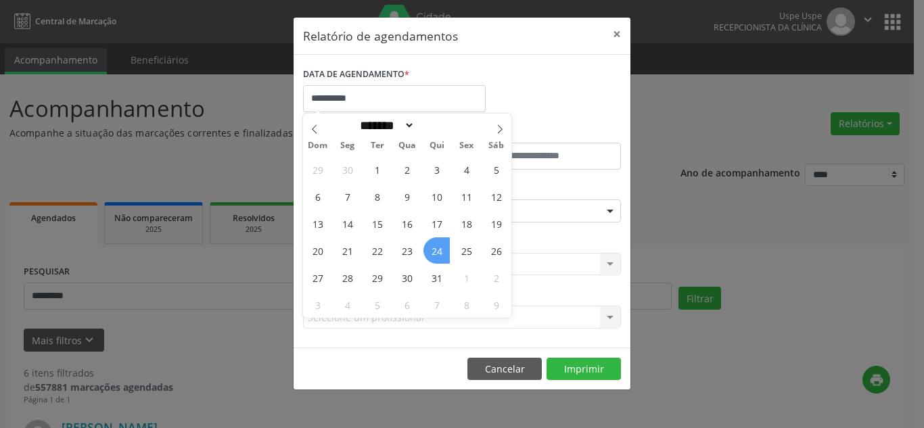  Describe the element at coordinates (584, 369) in the screenshot. I see `button: Imprimir` at that location.